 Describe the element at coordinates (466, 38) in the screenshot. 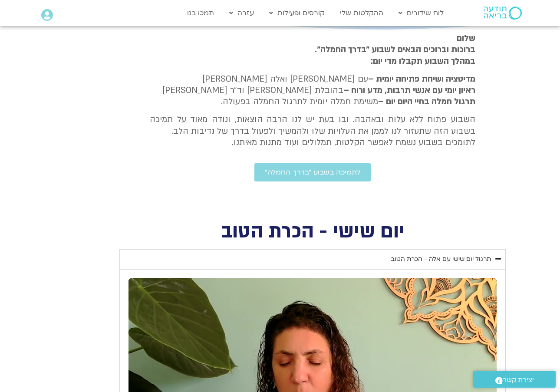

I see `strong: שלום` at that location.